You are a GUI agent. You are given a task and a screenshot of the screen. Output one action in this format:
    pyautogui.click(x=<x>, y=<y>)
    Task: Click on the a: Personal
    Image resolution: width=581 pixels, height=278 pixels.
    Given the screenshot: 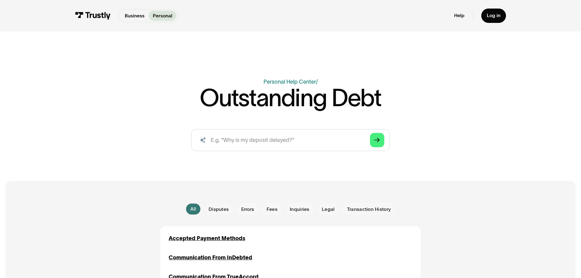 What is the action you would take?
    pyautogui.click(x=162, y=16)
    